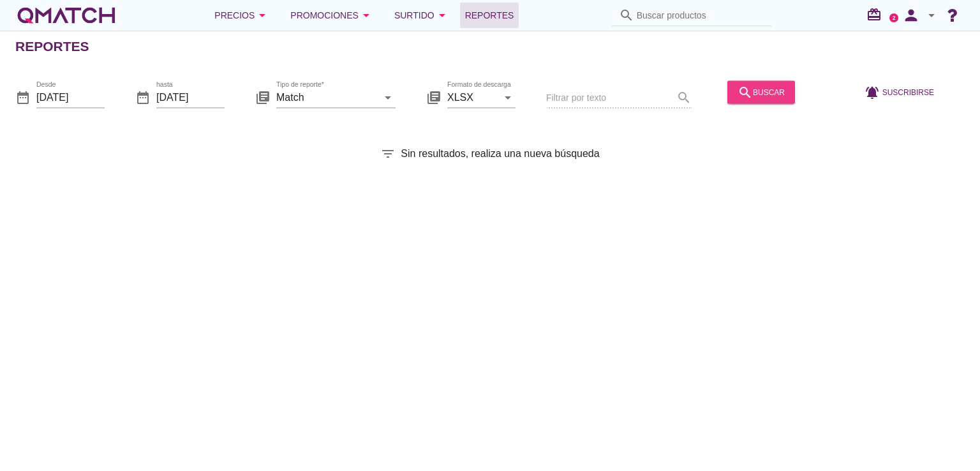 This screenshot has width=980, height=471. What do you see at coordinates (242, 15) in the screenshot?
I see `div: Precios` at bounding box center [242, 15].